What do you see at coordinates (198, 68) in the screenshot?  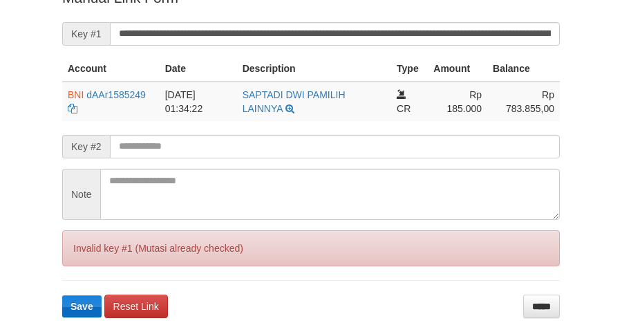 I see `th: Date` at bounding box center [198, 68].